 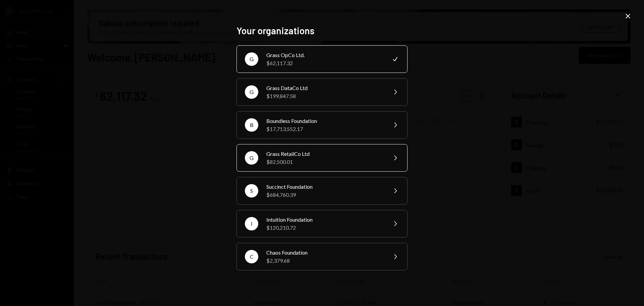 I want to click on div: Intuition Foundation, so click(x=324, y=219).